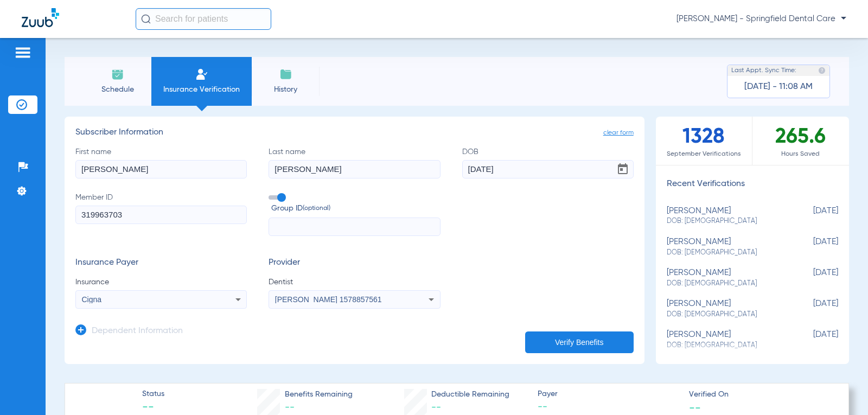  Describe the element at coordinates (117, 74) in the screenshot. I see `img: Schedule` at that location.